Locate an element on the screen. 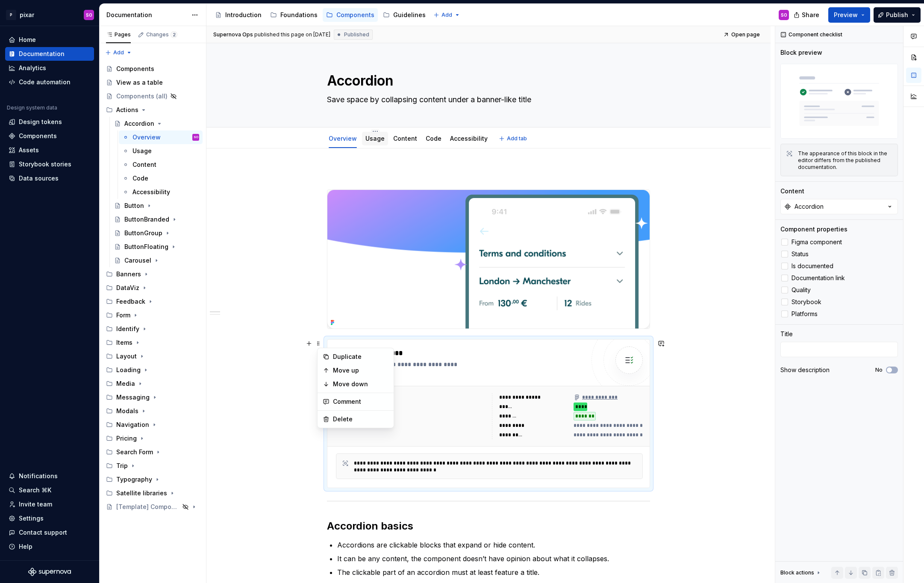  a: Documentation is located at coordinates (49, 54).